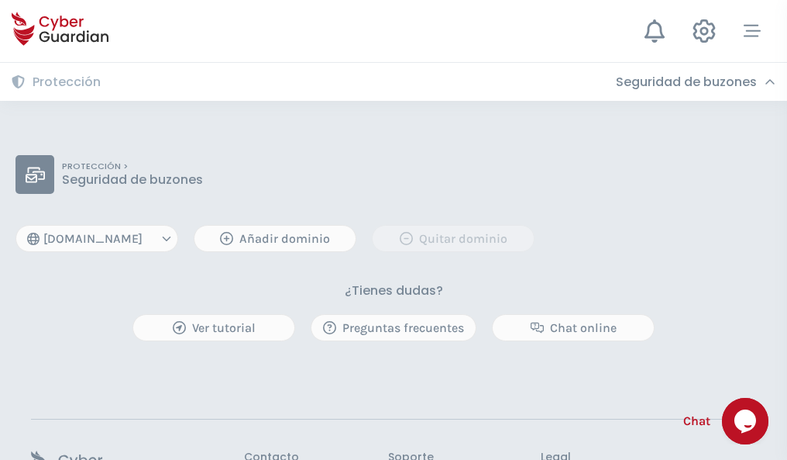  What do you see at coordinates (133, 180) in the screenshot?
I see `p: Seguridad de buzones` at bounding box center [133, 180].